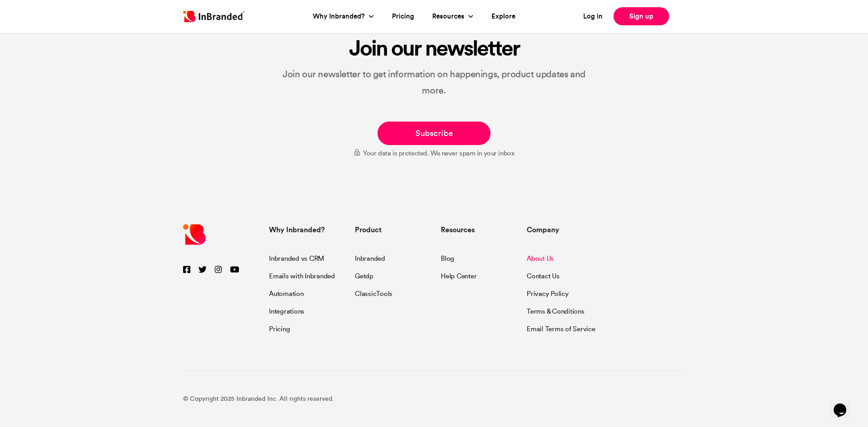 The width and height of the screenshot is (868, 427). I want to click on a: Privacy Policy, so click(548, 292).